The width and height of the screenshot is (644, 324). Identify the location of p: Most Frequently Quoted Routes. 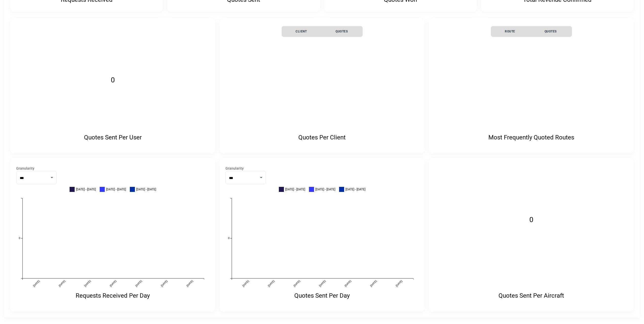
(531, 137).